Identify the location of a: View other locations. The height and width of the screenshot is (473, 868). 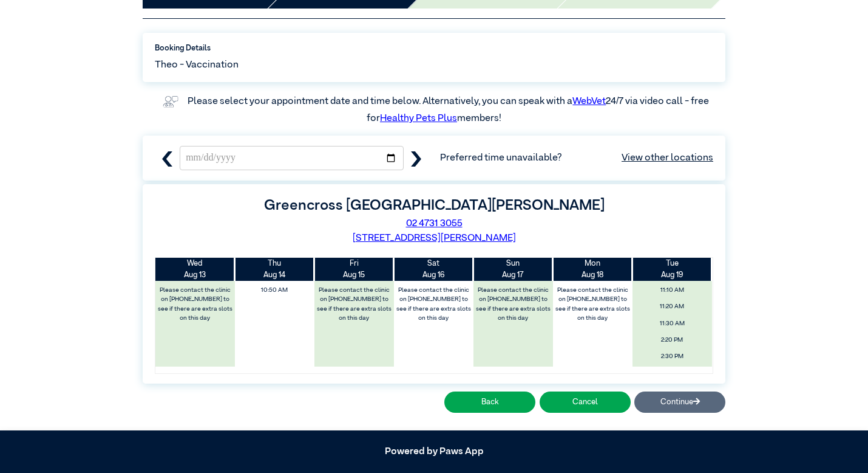
(667, 158).